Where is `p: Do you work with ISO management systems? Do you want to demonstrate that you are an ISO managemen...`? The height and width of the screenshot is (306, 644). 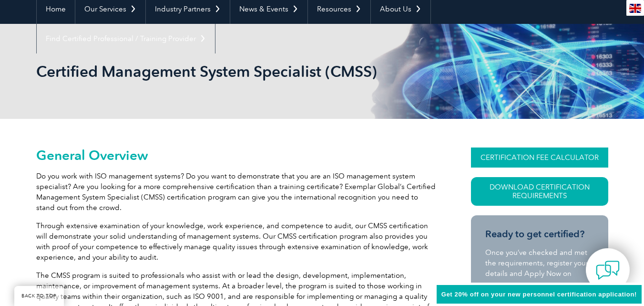 p: Do you work with ISO management systems? Do you want to demonstrate that you are an ISO managemen... is located at coordinates (236, 192).